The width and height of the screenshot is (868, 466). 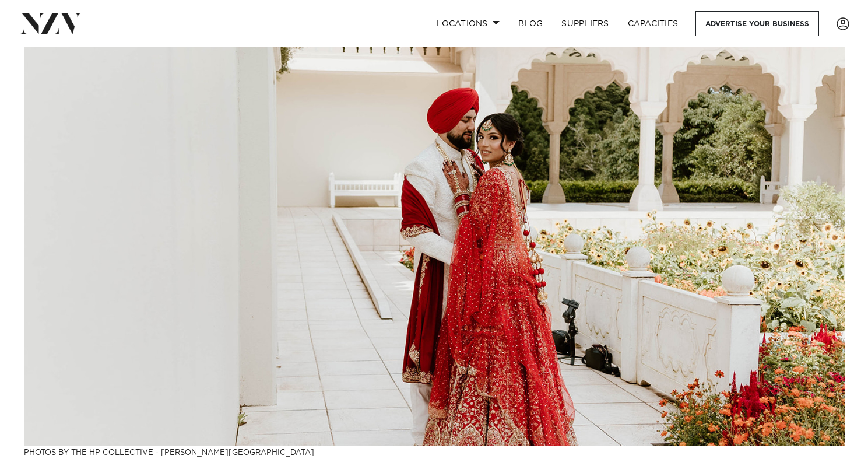 What do you see at coordinates (434, 246) in the screenshot?
I see `img: Hamilton Wedding Venues - The Top 18 Venues` at bounding box center [434, 246].